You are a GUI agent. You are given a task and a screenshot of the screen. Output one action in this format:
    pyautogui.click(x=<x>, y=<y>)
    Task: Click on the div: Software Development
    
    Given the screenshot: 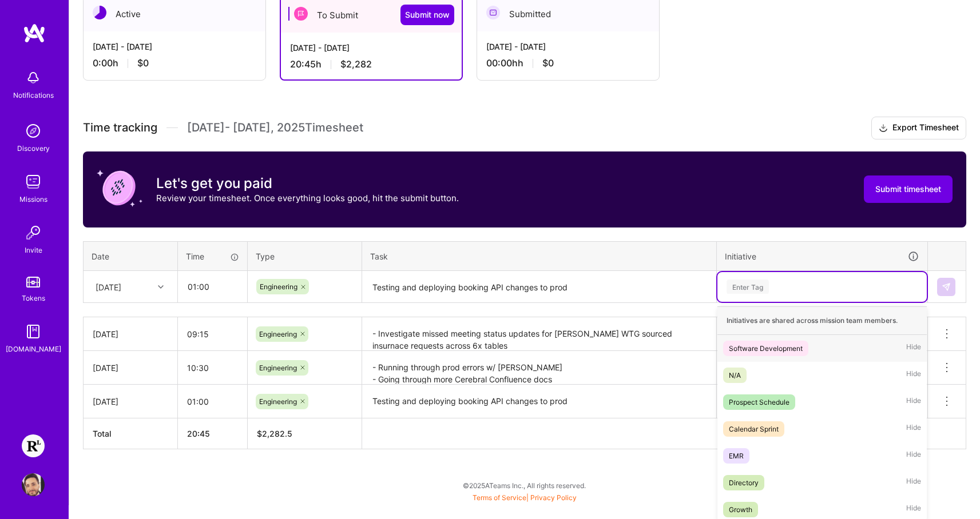 What is the action you would take?
    pyautogui.click(x=766, y=349)
    